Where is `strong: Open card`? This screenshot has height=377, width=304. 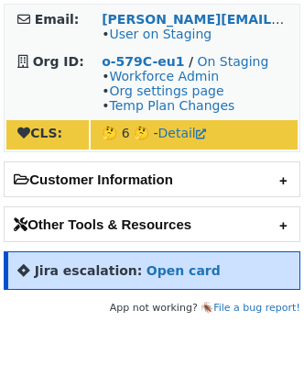
strong: Open card is located at coordinates (183, 270).